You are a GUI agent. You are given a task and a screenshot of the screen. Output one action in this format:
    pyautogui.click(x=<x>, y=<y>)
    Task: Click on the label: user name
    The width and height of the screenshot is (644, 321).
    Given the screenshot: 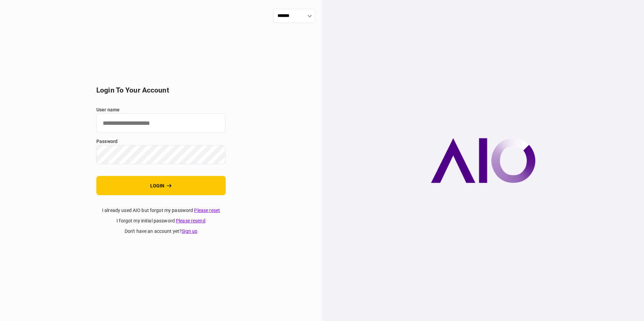 What is the action you would take?
    pyautogui.click(x=161, y=110)
    